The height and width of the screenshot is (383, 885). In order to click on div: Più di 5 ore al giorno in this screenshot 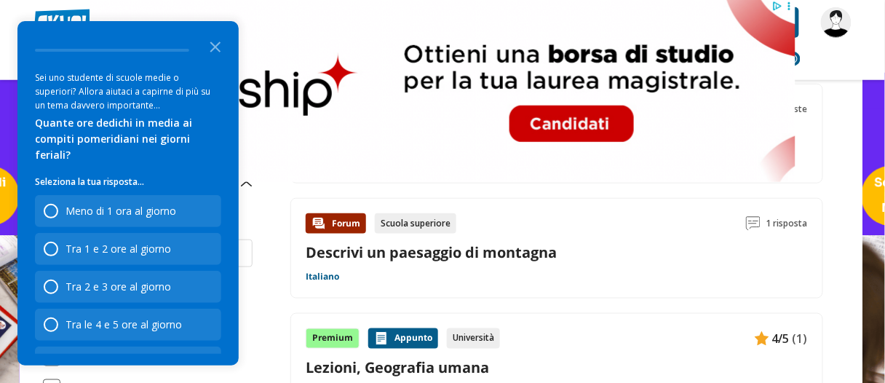, I will do `click(128, 362)`.